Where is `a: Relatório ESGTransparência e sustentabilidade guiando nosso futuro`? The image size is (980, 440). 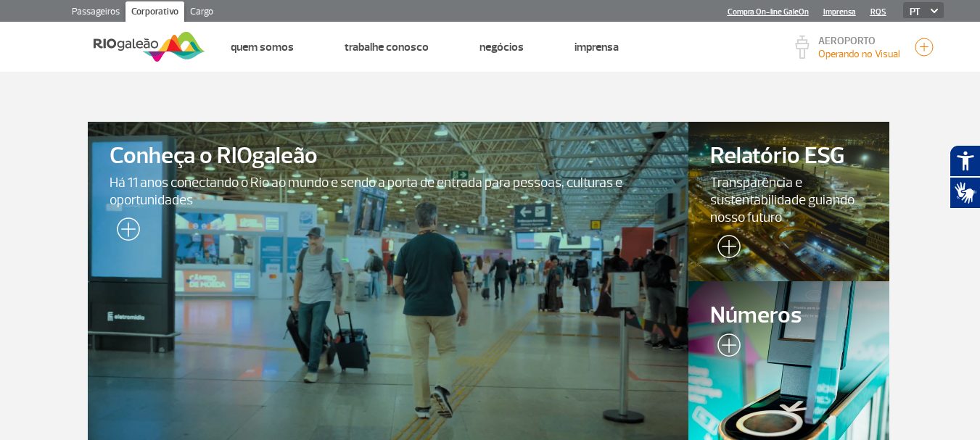
a: Relatório ESGTransparência e sustentabilidade guiando nosso futuro is located at coordinates (789, 201).